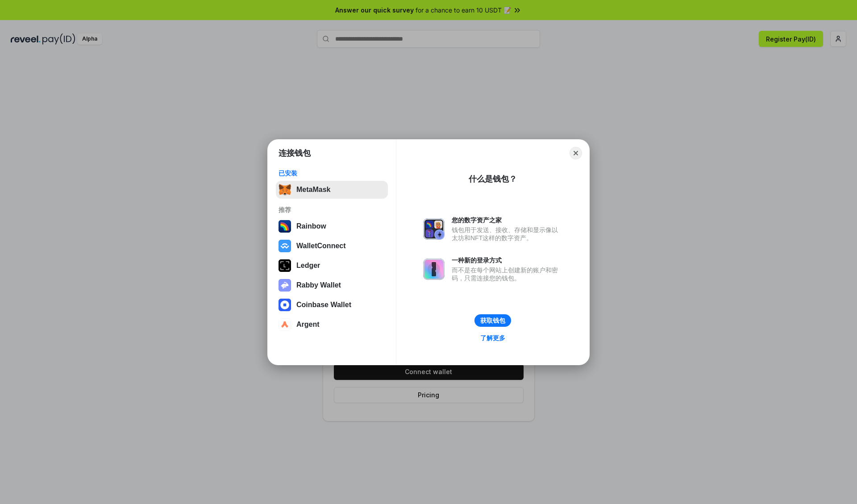 This screenshot has width=857, height=504. What do you see at coordinates (493, 320) in the screenshot?
I see `div: 获取钱包` at bounding box center [493, 320].